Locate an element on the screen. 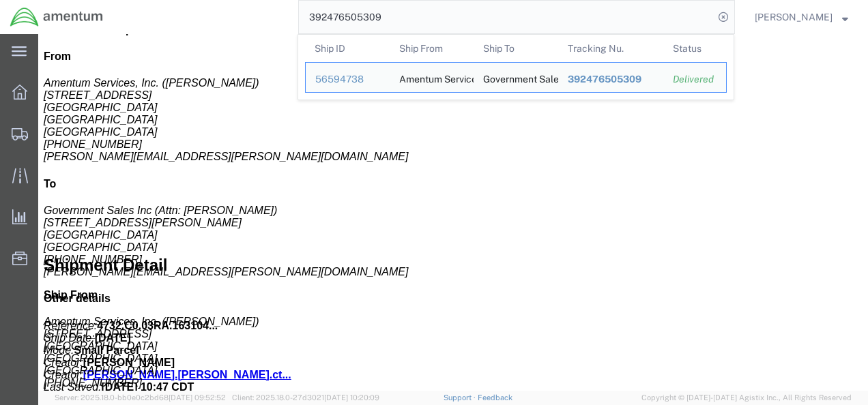 This screenshot has height=405, width=868. div: Amentum Services, Inc. is located at coordinates (432, 77).